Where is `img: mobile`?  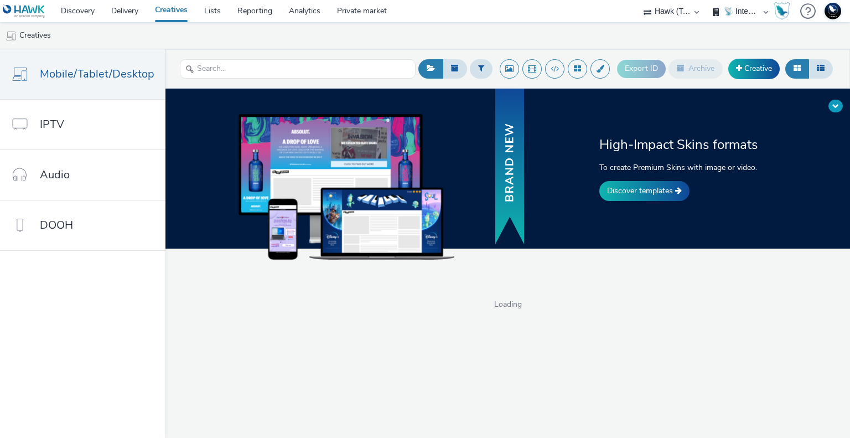 img: mobile is located at coordinates (11, 36).